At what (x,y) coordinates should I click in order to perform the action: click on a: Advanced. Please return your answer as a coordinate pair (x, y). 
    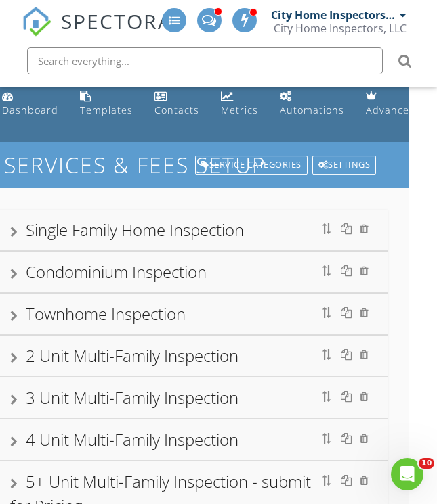
    Looking at the image, I should click on (390, 103).